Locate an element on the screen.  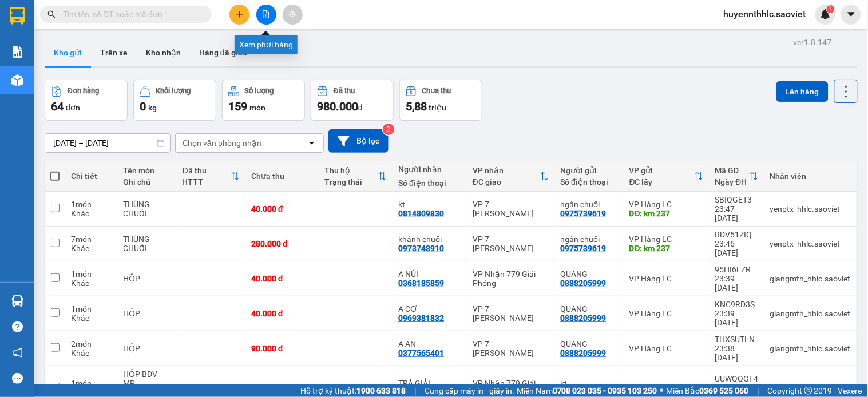
img: logo-vxr is located at coordinates (17, 16).